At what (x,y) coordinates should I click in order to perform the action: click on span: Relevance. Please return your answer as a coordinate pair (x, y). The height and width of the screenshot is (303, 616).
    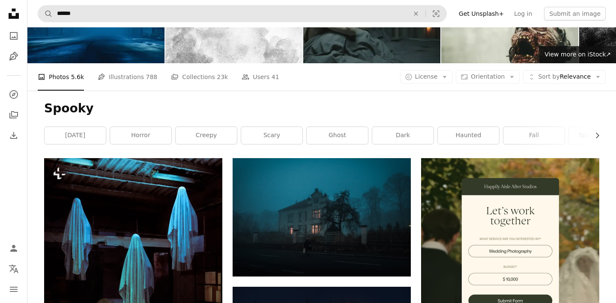
    Looking at the image, I should click on (564, 77).